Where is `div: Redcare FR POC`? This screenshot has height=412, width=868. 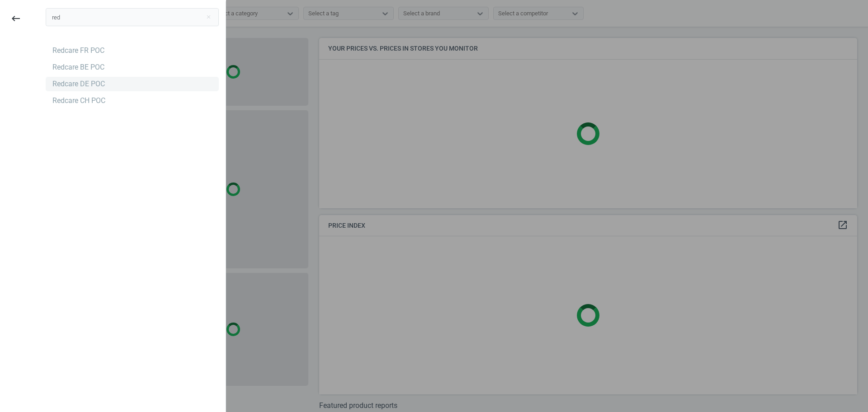
div: Redcare FR POC is located at coordinates (78, 50).